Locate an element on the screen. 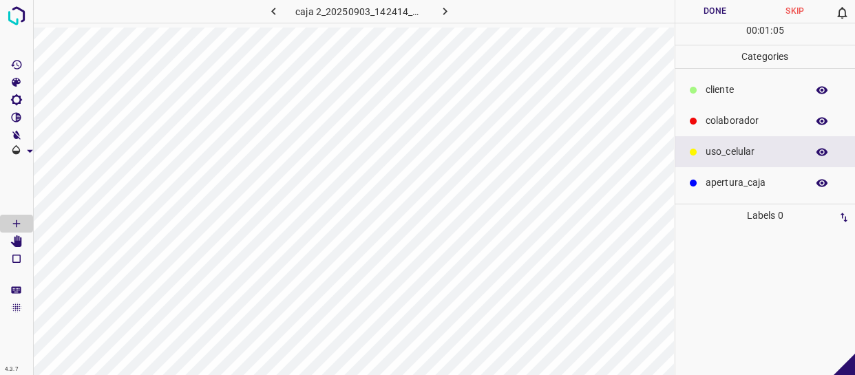 This screenshot has width=855, height=375. h6: caja 2_20250903_142414_691414.jpg is located at coordinates (359, 13).